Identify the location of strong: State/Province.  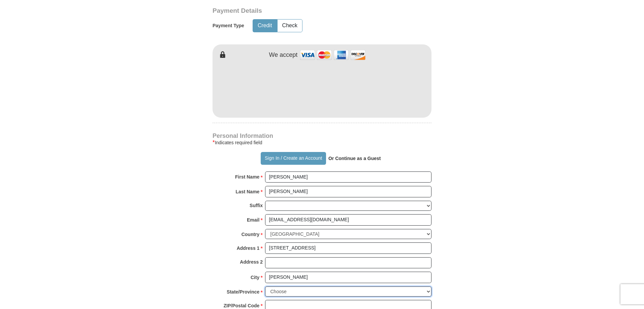
(243, 292).